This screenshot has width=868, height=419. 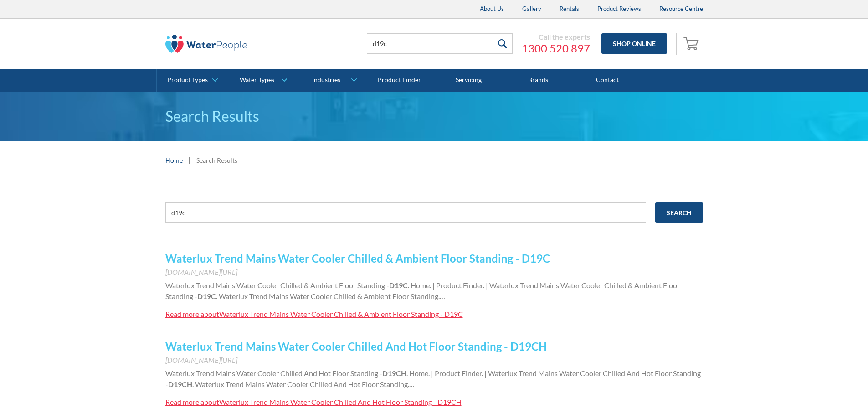 What do you see at coordinates (357, 258) in the screenshot?
I see `a: Waterlux Trend Mains Water Cooler Chilled & Ambient Floor Standing - D19C` at bounding box center [357, 258].